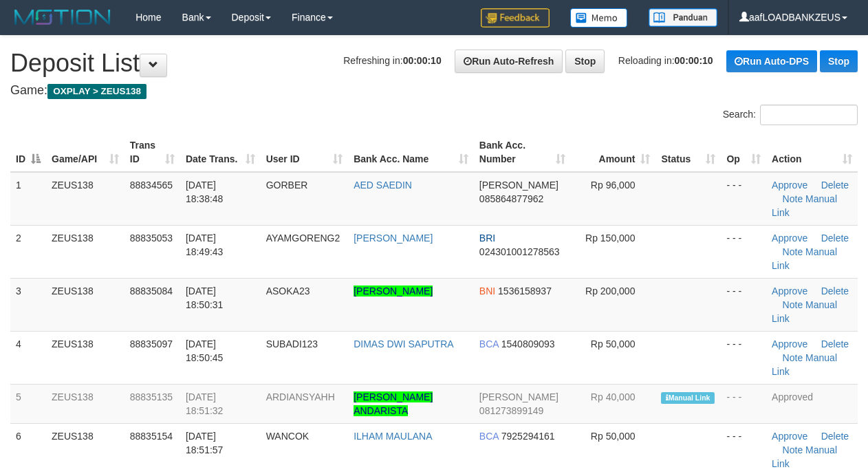  What do you see at coordinates (809, 115) in the screenshot?
I see `input: Search:` at bounding box center [809, 115].